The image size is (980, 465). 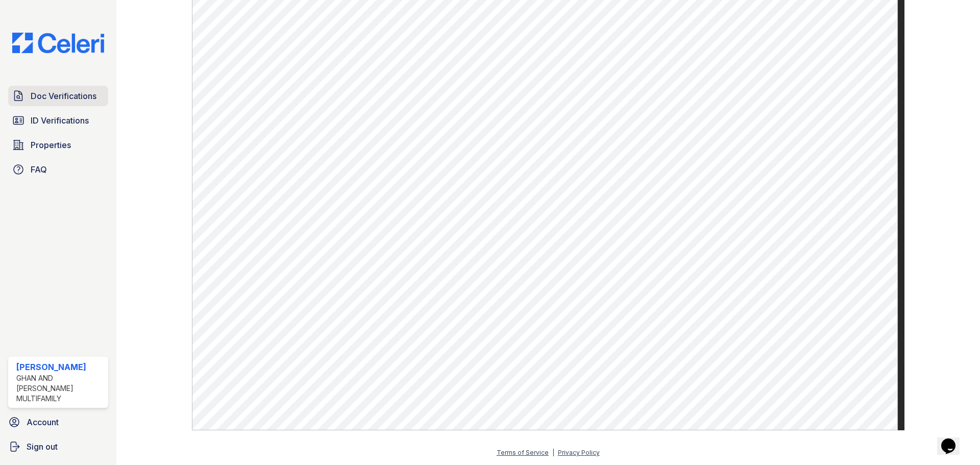 I want to click on button: Sign out, so click(x=58, y=446).